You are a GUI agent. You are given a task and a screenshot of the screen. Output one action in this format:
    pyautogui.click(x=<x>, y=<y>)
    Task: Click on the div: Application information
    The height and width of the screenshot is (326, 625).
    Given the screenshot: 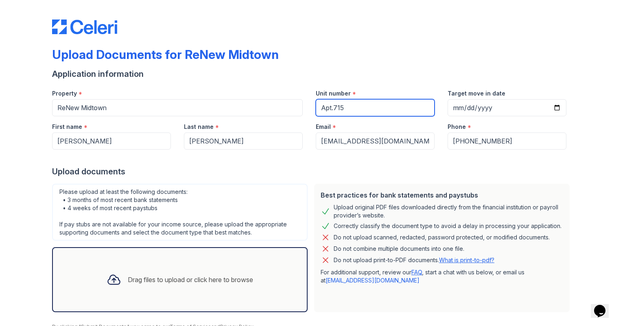 What is the action you would take?
    pyautogui.click(x=312, y=74)
    